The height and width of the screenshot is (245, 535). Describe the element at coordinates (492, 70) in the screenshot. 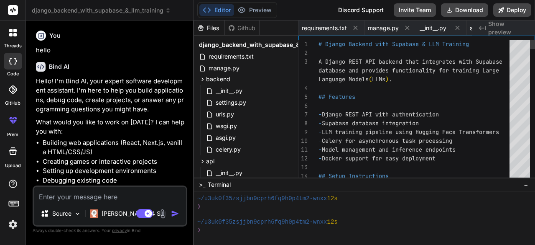

I see `span: arge` at that location.